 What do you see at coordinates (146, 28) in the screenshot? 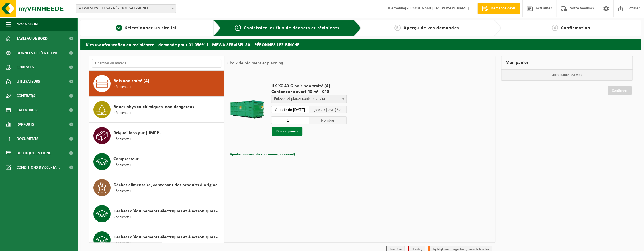
I see `a: 1Sélectionner un site ici` at bounding box center [146, 28].